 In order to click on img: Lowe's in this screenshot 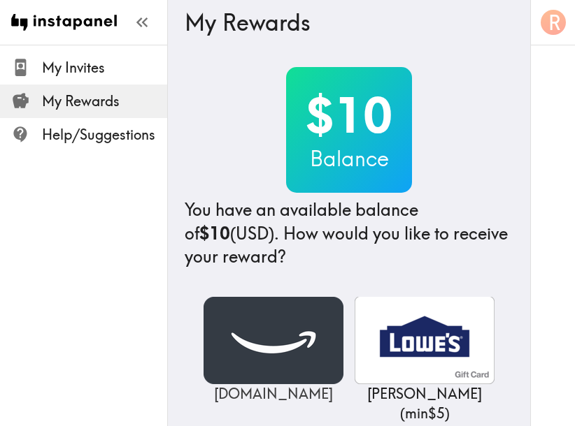, I will do `click(424, 340)`.